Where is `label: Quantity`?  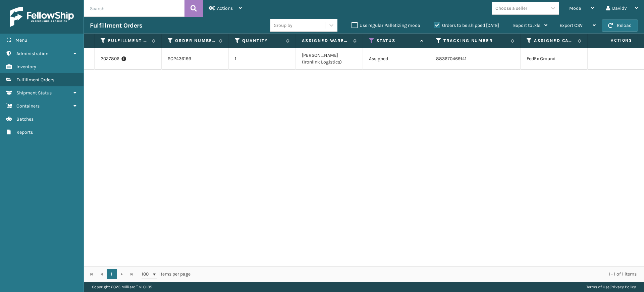 label: Quantity is located at coordinates (263, 41).